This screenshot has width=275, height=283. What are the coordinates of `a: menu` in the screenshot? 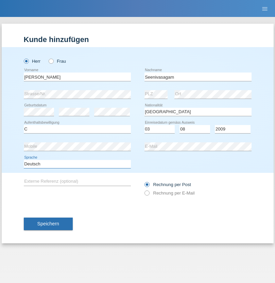 It's located at (264, 8).